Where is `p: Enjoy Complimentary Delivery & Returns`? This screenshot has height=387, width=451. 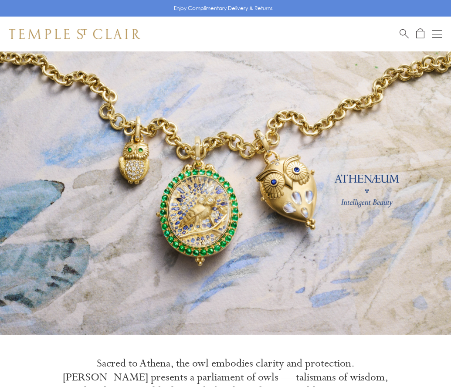 p: Enjoy Complimentary Delivery & Returns is located at coordinates (223, 8).